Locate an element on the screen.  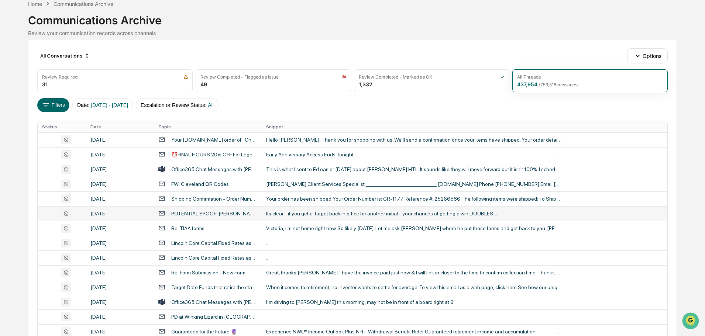
div: Start new chat is located at coordinates (73, 60).